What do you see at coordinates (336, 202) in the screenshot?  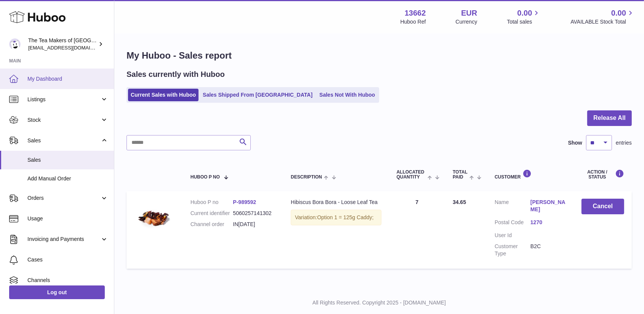 I see `div: Hibiscus Bora Bora - Loose Leaf Tea` at bounding box center [336, 202].